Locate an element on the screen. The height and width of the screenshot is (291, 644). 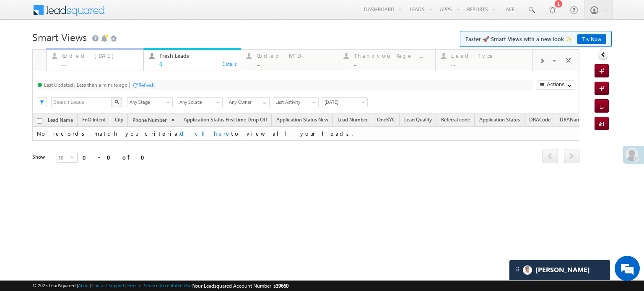
a: OneKYC is located at coordinates (386, 121).